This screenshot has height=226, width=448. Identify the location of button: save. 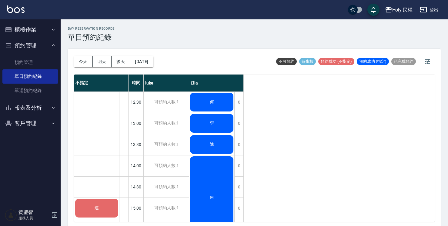
(374, 10).